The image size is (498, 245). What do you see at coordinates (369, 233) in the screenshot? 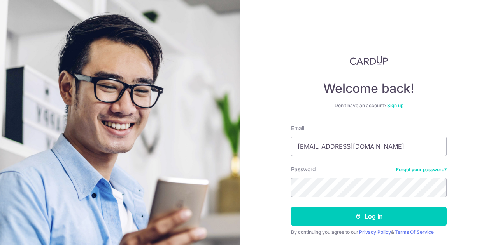
I see `div: By continuing you agree to our &` at bounding box center [369, 233].